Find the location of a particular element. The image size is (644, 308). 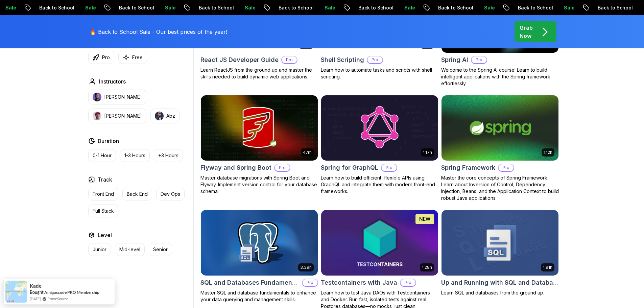

p: Master SQL and database fundamentals to enhance your data querying and management skills. is located at coordinates (259, 296).